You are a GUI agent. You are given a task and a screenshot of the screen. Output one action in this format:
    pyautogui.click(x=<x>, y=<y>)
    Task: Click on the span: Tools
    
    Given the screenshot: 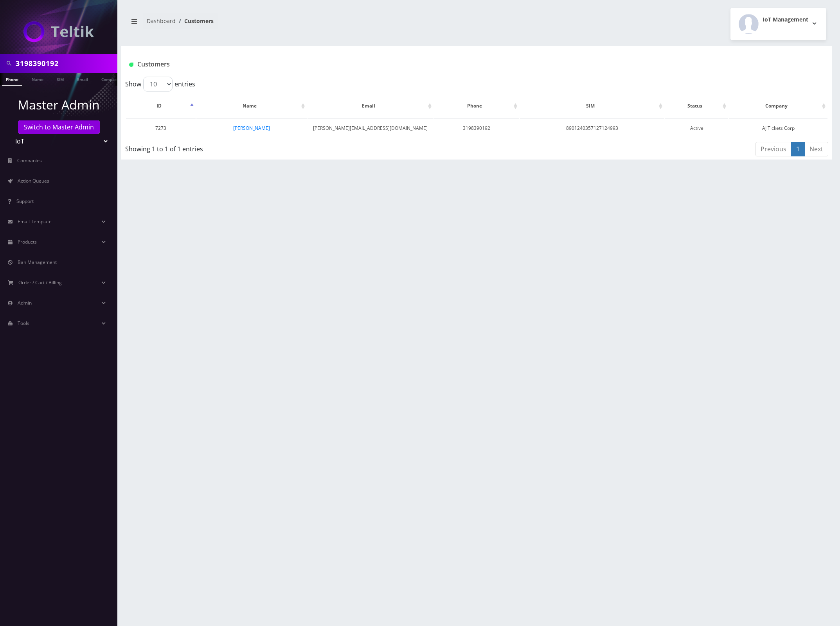 What is the action you would take?
    pyautogui.click(x=24, y=322)
    